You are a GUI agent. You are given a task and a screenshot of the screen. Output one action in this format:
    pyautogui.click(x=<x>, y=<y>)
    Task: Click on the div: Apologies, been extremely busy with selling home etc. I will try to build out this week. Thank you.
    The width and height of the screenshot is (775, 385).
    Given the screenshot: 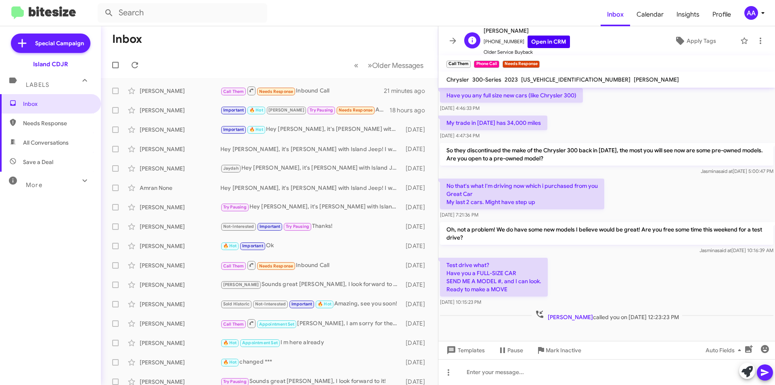 What is the action you would take?
    pyautogui.click(x=305, y=110)
    